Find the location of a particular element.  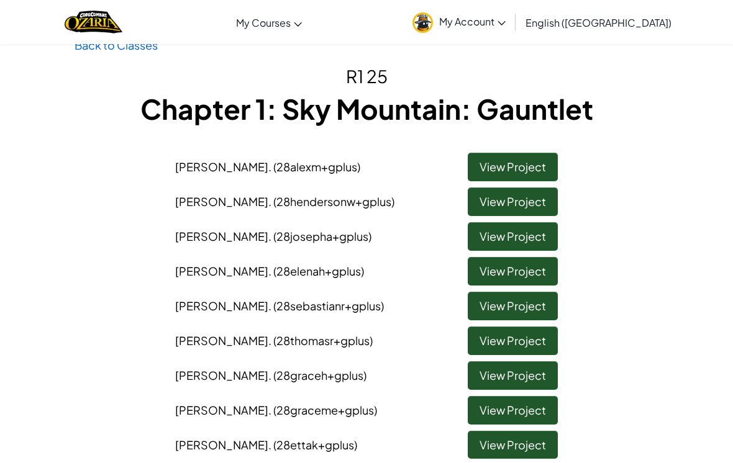

span: My Courses is located at coordinates (263, 22).